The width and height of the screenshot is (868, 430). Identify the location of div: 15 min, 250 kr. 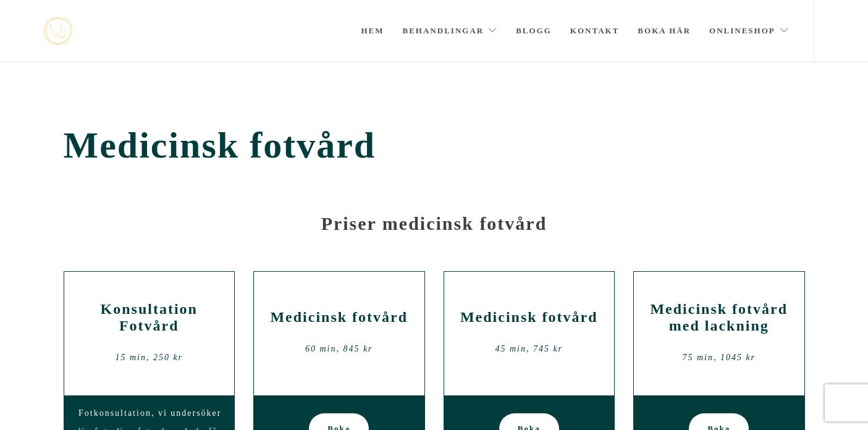
(150, 358).